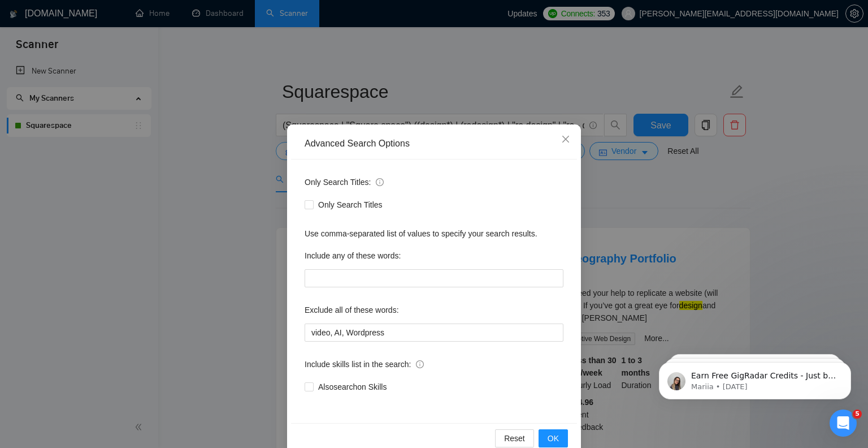 The height and width of the screenshot is (448, 868). What do you see at coordinates (351, 310) in the screenshot?
I see `label: Exclude all of these words:` at bounding box center [351, 310].